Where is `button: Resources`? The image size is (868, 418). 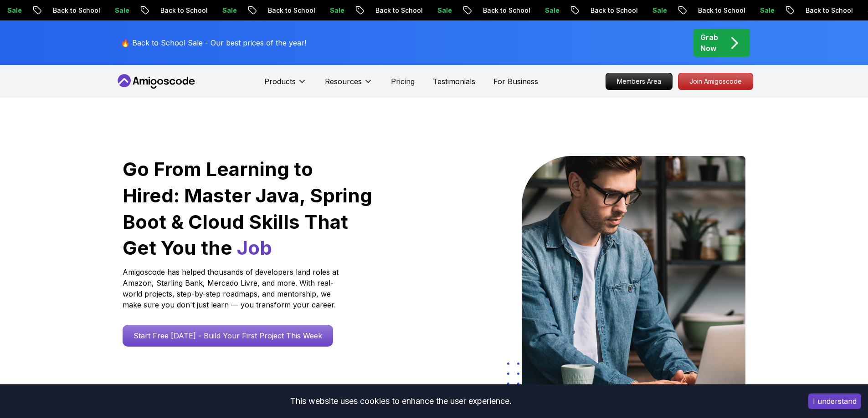 button: Resources is located at coordinates (348, 85).